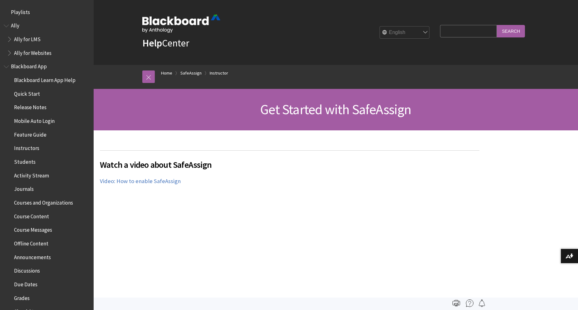 The width and height of the screenshot is (578, 310). Describe the element at coordinates (22, 297) in the screenshot. I see `span: Grades` at that location.